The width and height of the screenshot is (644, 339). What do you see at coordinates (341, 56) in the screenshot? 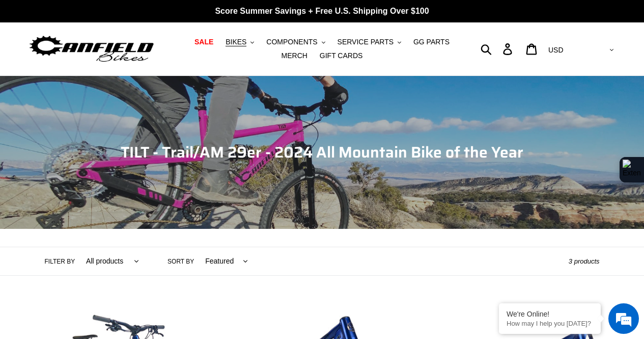
I see `span: GIFT CARDS` at bounding box center [341, 56].